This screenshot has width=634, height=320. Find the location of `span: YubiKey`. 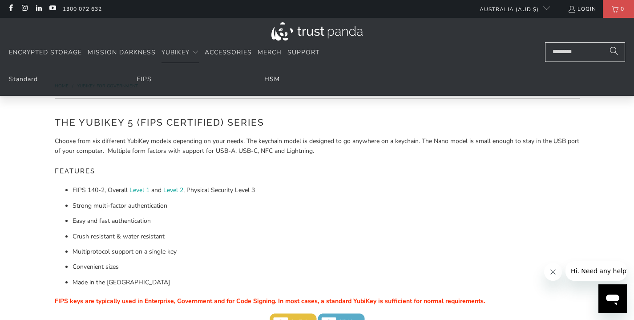

span: YubiKey is located at coordinates (175, 52).